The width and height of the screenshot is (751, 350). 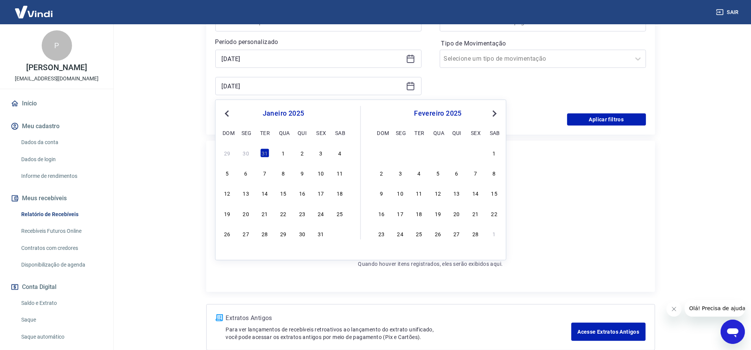 I want to click on div: Choose sexta-feira, 14 de fevereiro de 2025, so click(x=475, y=193).